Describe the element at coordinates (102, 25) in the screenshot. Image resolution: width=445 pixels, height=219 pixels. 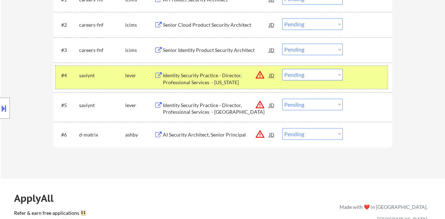
I see `div: careers-fnf` at that location.